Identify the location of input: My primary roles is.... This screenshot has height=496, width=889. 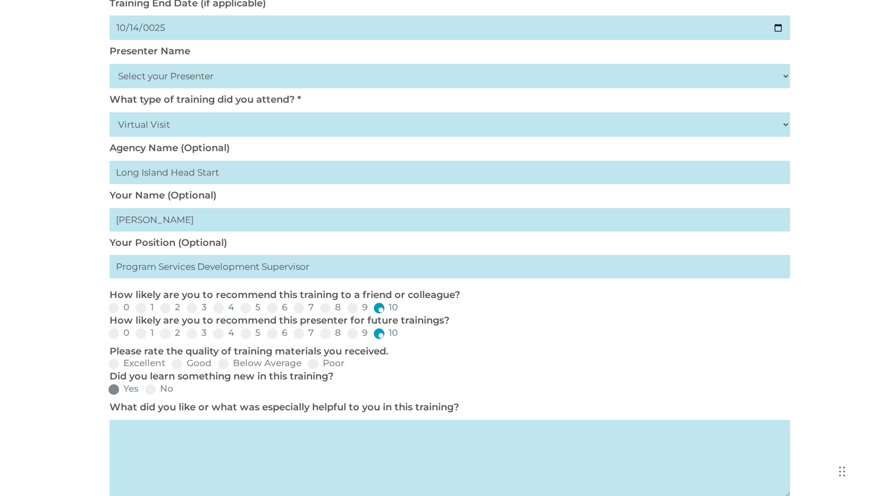
(450, 266).